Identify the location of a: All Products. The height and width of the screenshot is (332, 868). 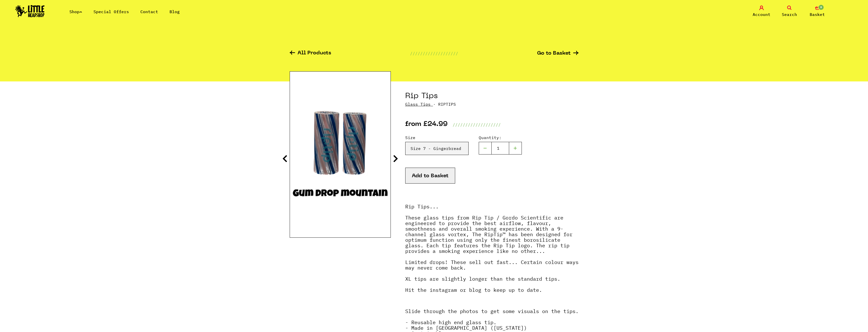
(311, 54).